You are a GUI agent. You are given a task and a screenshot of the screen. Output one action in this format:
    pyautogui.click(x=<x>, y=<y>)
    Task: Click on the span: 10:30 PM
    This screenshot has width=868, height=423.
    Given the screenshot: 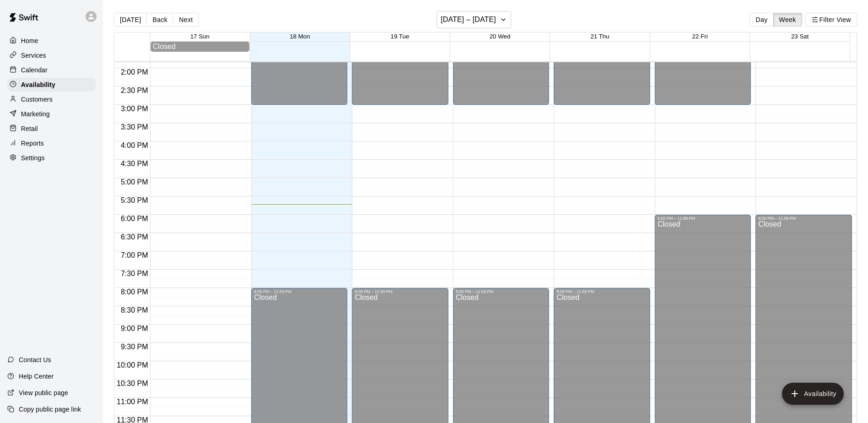 What is the action you would take?
    pyautogui.click(x=132, y=384)
    